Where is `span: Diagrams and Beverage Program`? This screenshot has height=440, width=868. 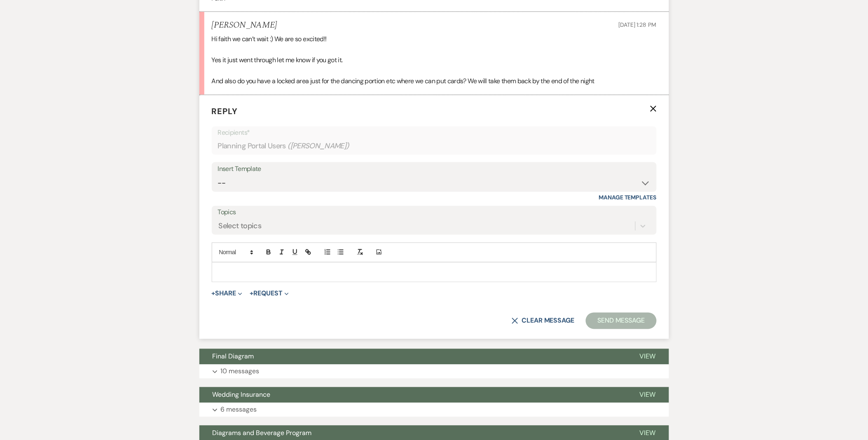
span: Diagrams and Beverage Program is located at coordinates (262, 433).